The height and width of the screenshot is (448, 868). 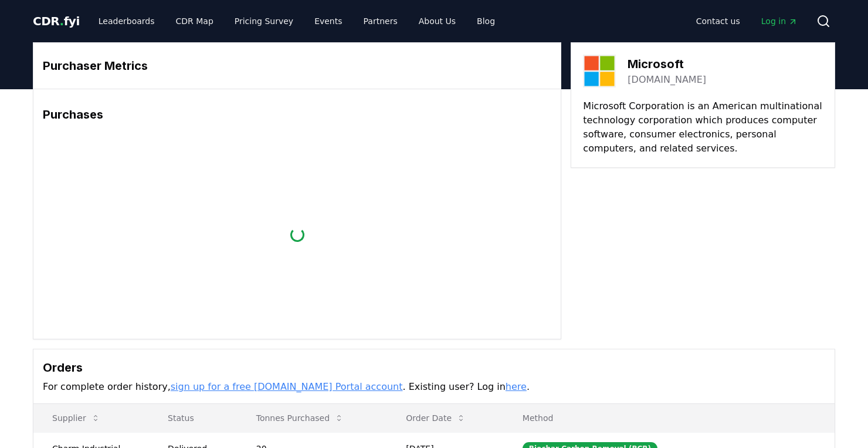 I want to click on p: For complete order history, . Existing user? Log in ., so click(x=434, y=387).